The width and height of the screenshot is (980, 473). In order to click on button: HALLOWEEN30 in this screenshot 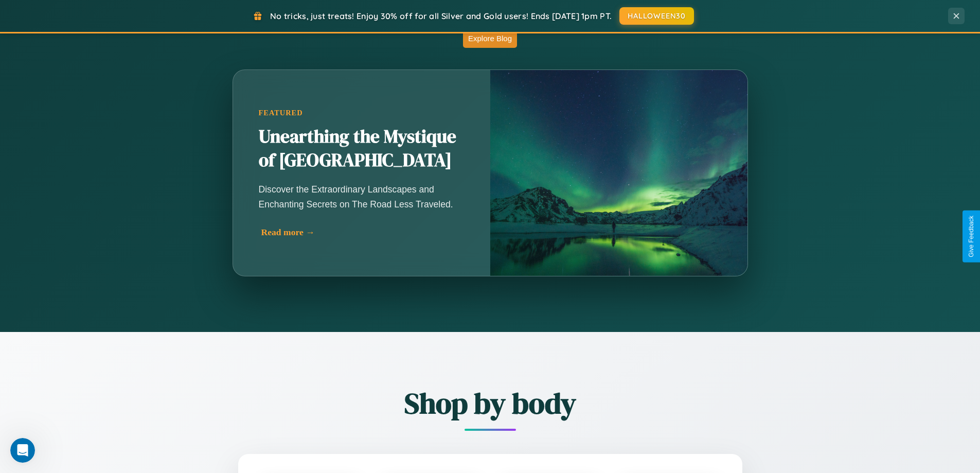, I will do `click(656, 16)`.